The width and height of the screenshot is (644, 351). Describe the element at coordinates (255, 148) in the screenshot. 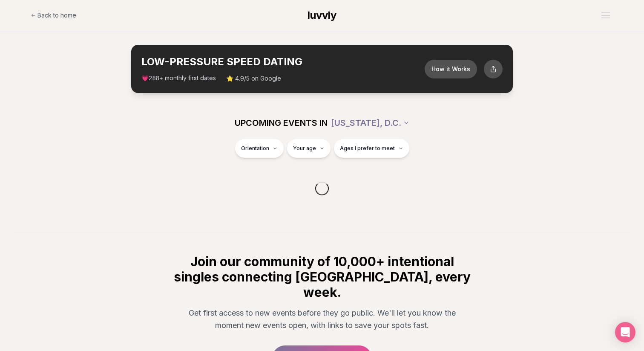

I see `span: Orientation` at that location.